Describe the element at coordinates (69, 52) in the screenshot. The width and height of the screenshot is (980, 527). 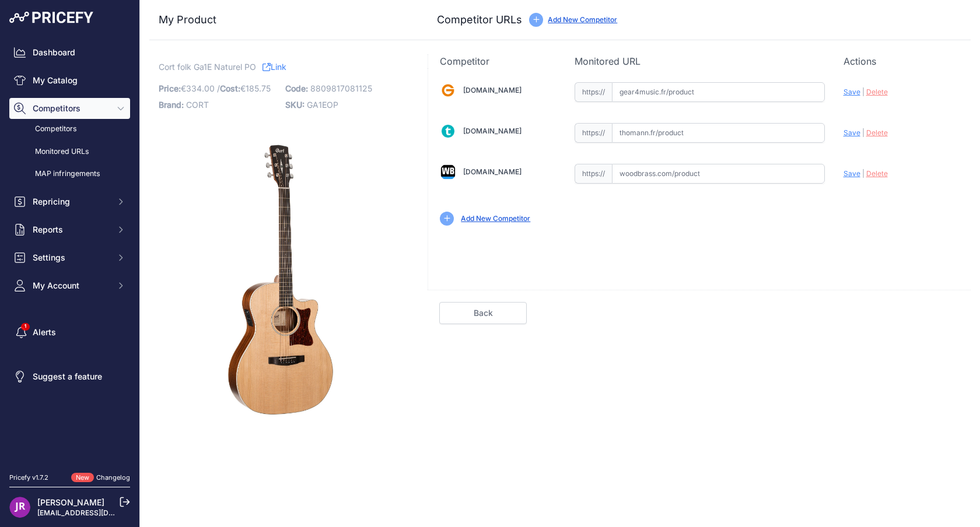
I see `a: Dashboard` at that location.